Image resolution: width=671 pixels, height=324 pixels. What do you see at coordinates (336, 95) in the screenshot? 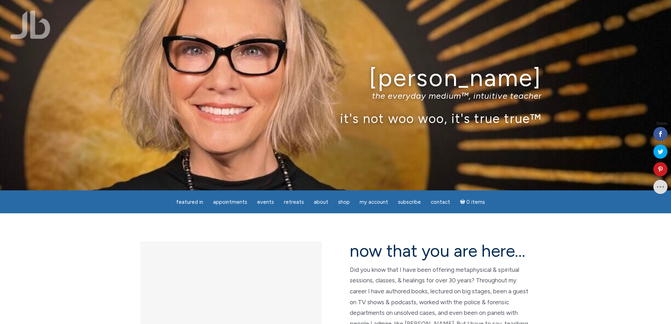
I see `p: the everyday medium™, intuitive teacher` at bounding box center [336, 95].